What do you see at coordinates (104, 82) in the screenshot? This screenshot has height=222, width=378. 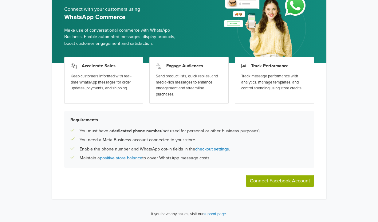 I see `div: Keep customers informed with real-time WhatsApp messages for order updates, payments, and shipping.` at bounding box center [104, 82].